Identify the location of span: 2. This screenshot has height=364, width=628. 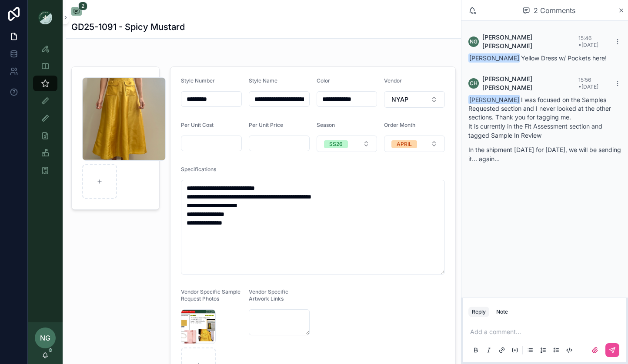
(83, 6).